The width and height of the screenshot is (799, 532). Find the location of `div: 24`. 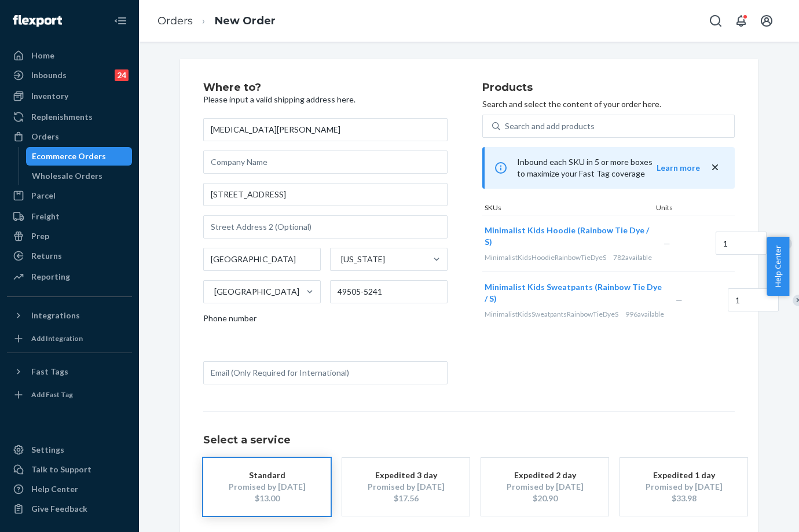

div: 24 is located at coordinates (121, 75).